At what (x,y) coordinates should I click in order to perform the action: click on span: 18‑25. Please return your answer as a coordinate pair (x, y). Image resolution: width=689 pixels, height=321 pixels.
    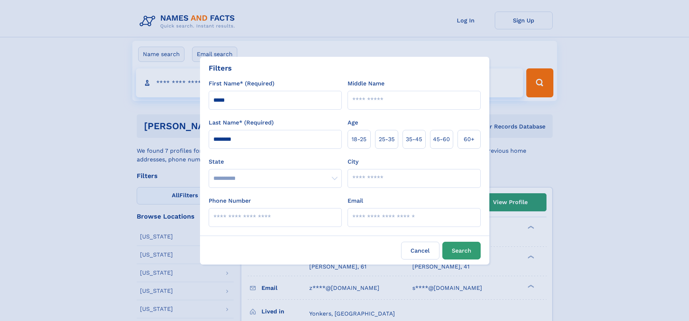
    Looking at the image, I should click on (359, 139).